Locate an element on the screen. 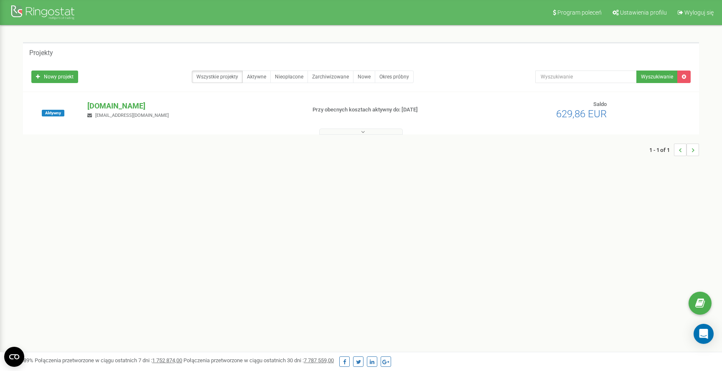  a: Okres próbny is located at coordinates (394, 77).